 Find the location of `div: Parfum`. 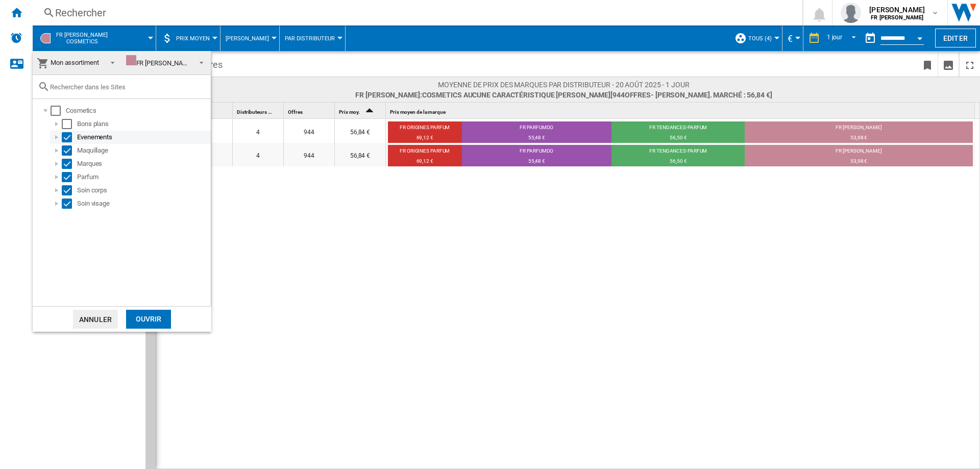

div: Parfum is located at coordinates (143, 177).